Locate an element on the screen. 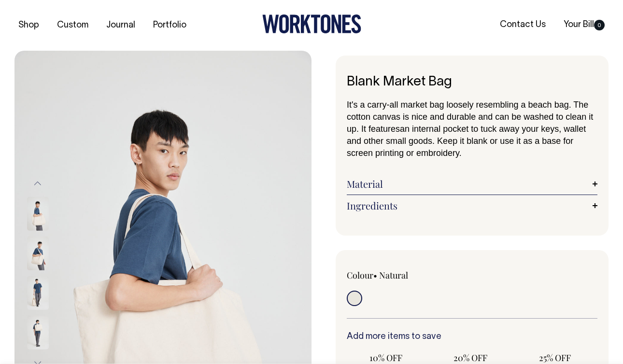  h6: Add more items to save is located at coordinates (472, 337).